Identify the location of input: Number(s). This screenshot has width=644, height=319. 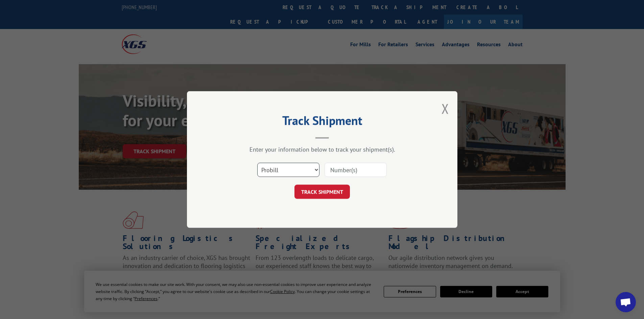
(356, 170).